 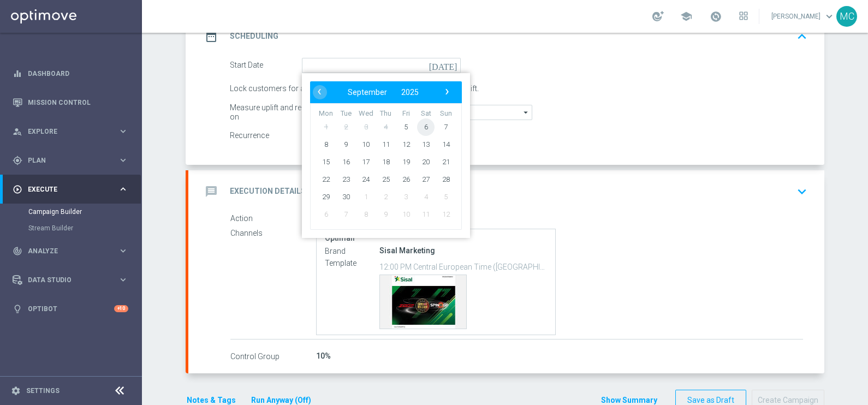 I want to click on button: equalizer Dashboard, so click(x=70, y=74).